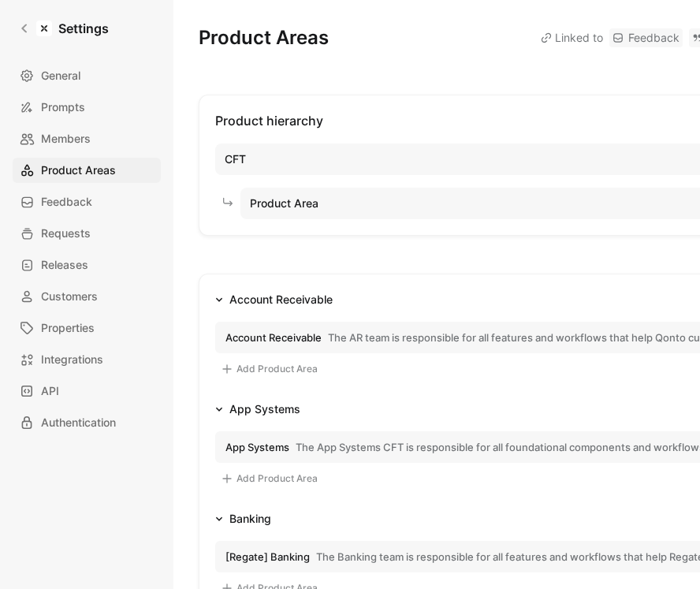  I want to click on a: Members, so click(87, 139).